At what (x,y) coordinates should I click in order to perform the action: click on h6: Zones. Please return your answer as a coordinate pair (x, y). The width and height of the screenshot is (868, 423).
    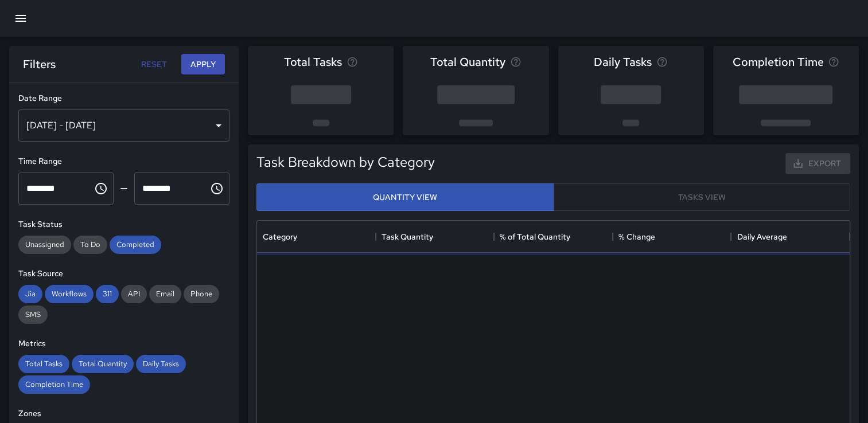
    Looking at the image, I should click on (124, 414).